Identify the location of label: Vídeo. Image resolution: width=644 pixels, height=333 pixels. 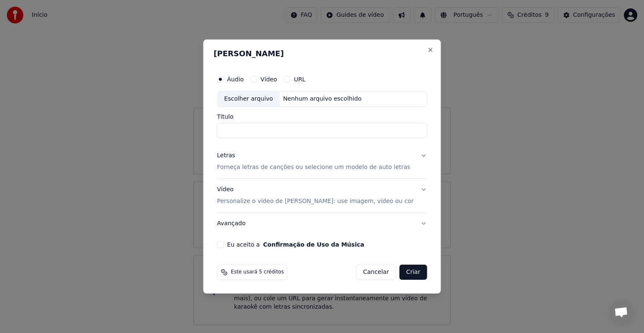
(268, 79).